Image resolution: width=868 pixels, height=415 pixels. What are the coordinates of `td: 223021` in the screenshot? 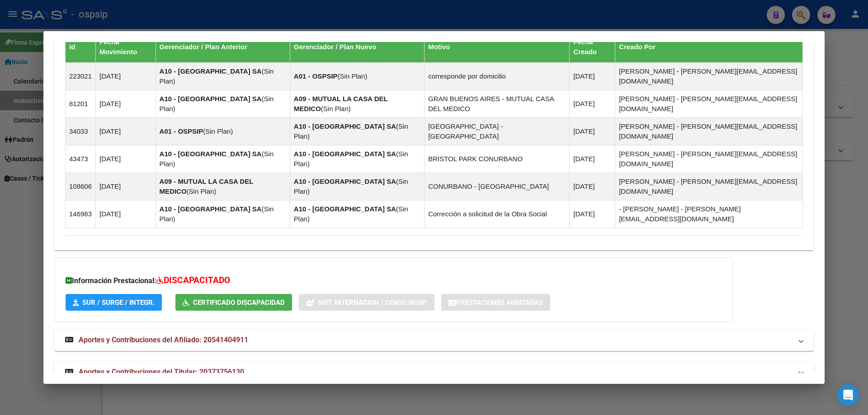 It's located at (81, 76).